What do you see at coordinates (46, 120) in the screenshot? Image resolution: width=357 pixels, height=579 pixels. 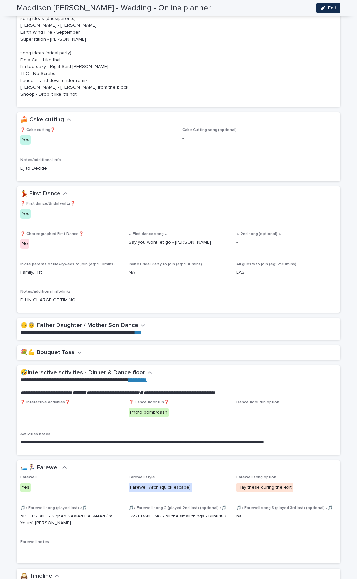 I see `button: 🍰 Cake cutting` at bounding box center [46, 120].